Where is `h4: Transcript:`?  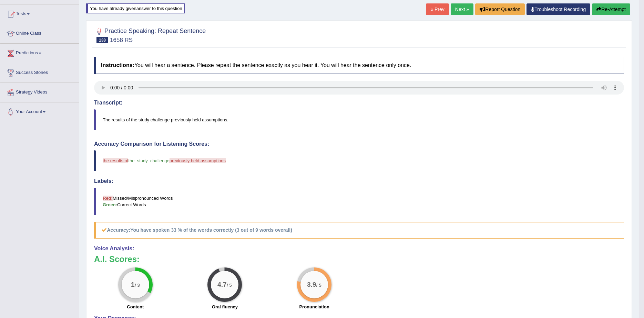 h4: Transcript: is located at coordinates (359, 103).